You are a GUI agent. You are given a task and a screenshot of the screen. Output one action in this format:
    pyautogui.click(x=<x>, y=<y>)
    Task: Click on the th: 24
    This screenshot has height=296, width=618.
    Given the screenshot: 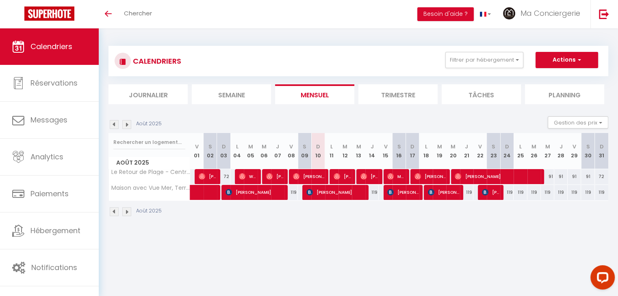 What is the action you would take?
    pyautogui.click(x=506, y=151)
    